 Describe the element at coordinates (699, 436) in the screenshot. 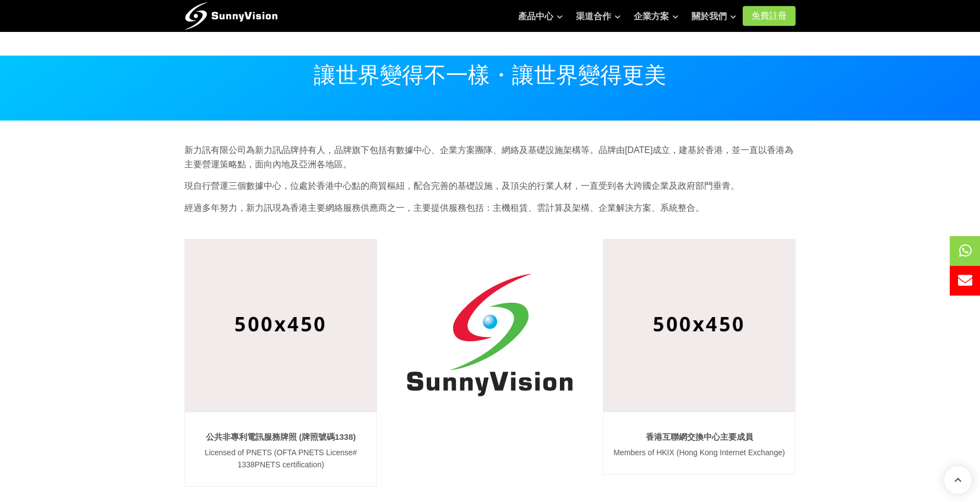

I see `a: 香港互聯網交換中心主要成員` at that location.